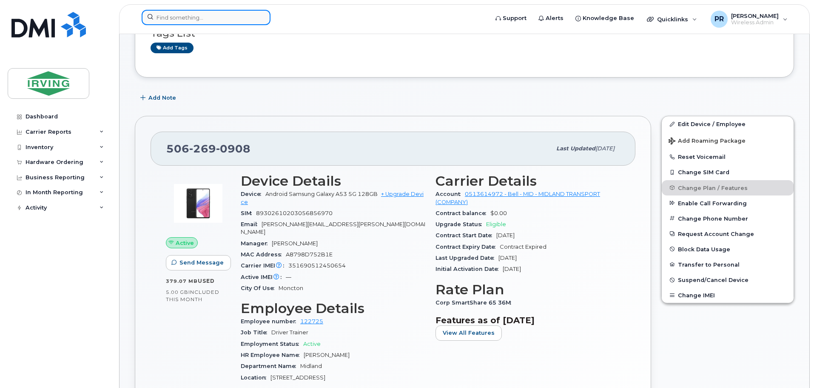  I want to click on span: 351690512450654, so click(317, 265).